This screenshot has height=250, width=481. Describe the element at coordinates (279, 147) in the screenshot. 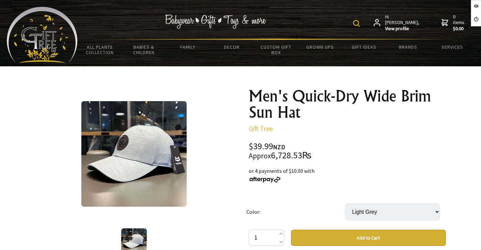

I see `span: NZD` at that location.